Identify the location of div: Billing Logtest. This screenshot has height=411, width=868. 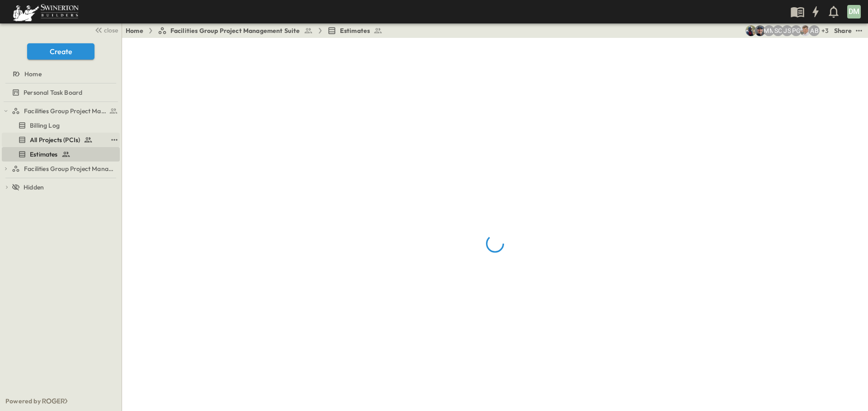
(61, 126).